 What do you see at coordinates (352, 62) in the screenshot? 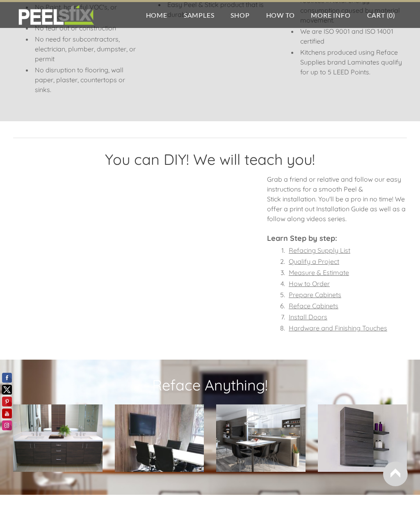
I see `li: Kitchens produced using Reface Supplies brand Laminates qualify for up to 5 LEED Points.` at bounding box center [352, 62].